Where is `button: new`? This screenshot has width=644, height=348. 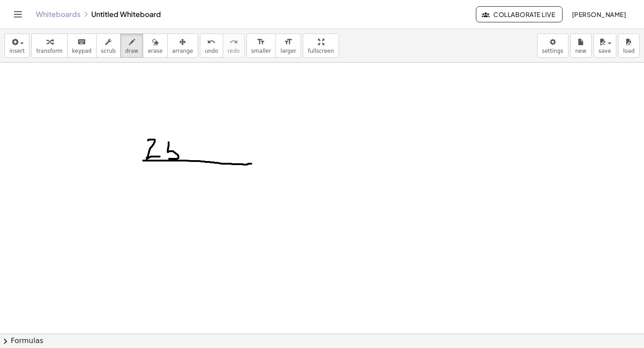
button: new is located at coordinates (581, 46).